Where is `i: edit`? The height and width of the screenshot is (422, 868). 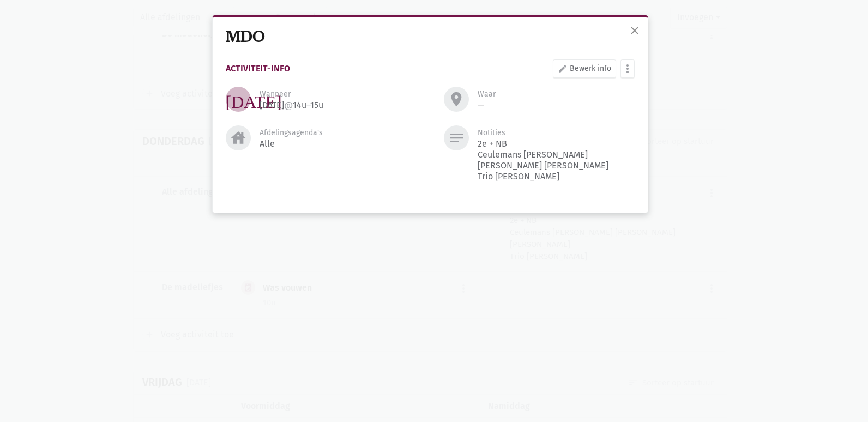
i: edit is located at coordinates (563, 69).